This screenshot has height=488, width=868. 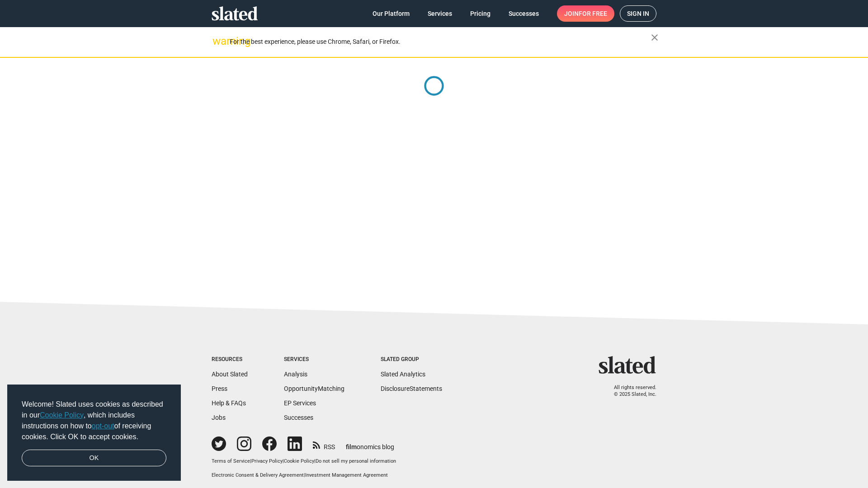 What do you see at coordinates (356, 462) in the screenshot?
I see `button: Do not sell my personal information` at bounding box center [356, 462].